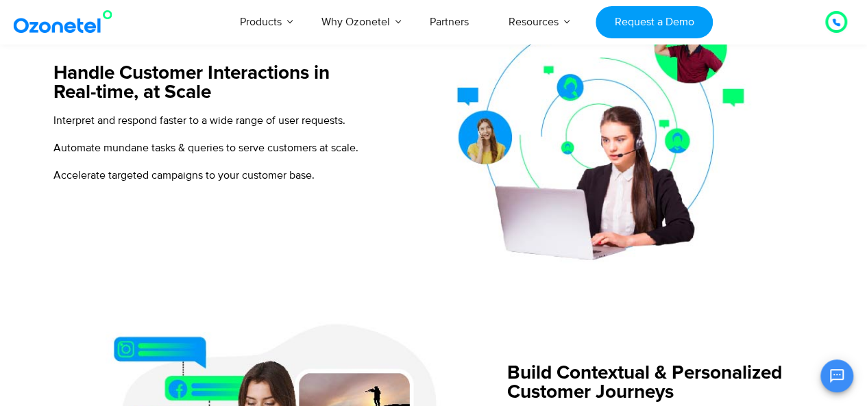  What do you see at coordinates (206, 148) in the screenshot?
I see `span: Automate mundane tasks & queries to serve customers at scale.` at bounding box center [206, 148].